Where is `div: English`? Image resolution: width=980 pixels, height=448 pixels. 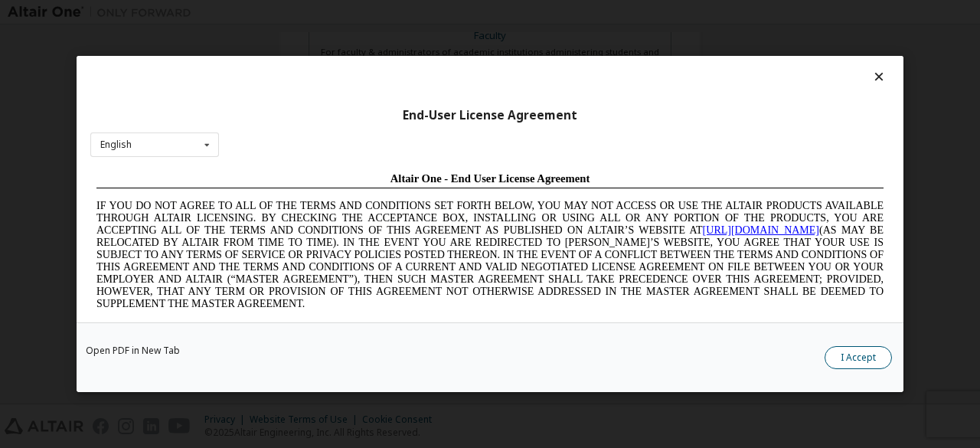 div: English is located at coordinates (116, 145).